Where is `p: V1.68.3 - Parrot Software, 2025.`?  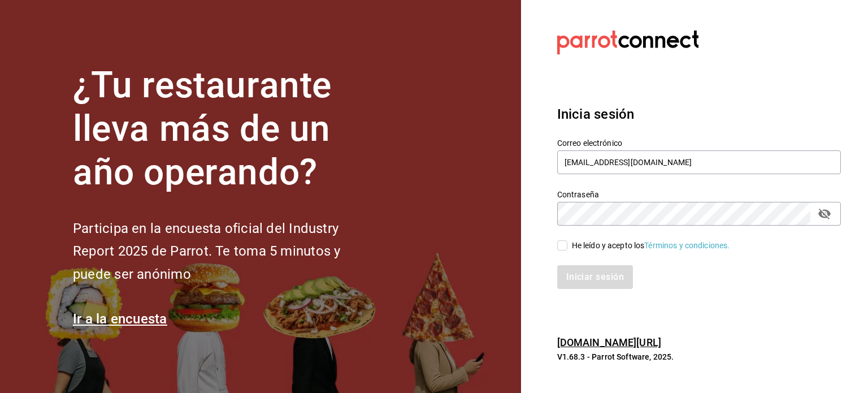 p: V1.68.3 - Parrot Software, 2025. is located at coordinates (699, 357).